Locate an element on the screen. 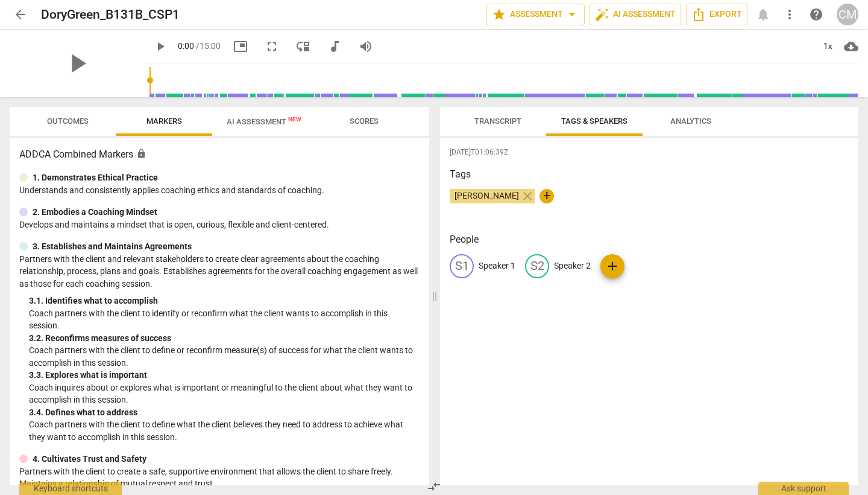 This screenshot has width=868, height=495. button: AI Assessment is located at coordinates (635, 15).